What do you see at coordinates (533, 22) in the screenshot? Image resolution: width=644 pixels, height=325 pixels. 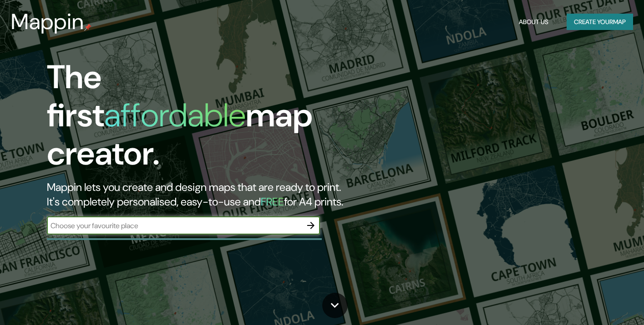 I see `button: About Us` at bounding box center [533, 22].